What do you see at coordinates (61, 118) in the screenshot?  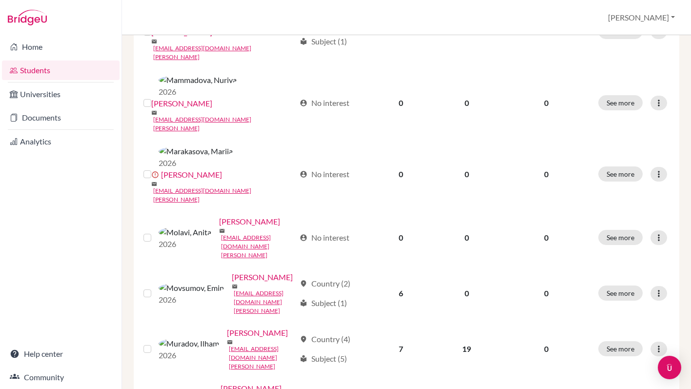 I see `a: Documents` at bounding box center [61, 118].